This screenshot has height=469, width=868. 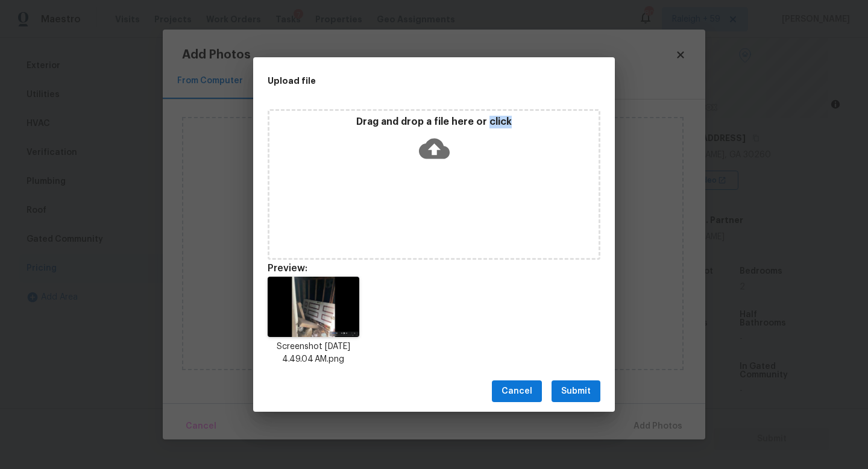 What do you see at coordinates (576, 391) in the screenshot?
I see `span: Submit` at bounding box center [576, 391].